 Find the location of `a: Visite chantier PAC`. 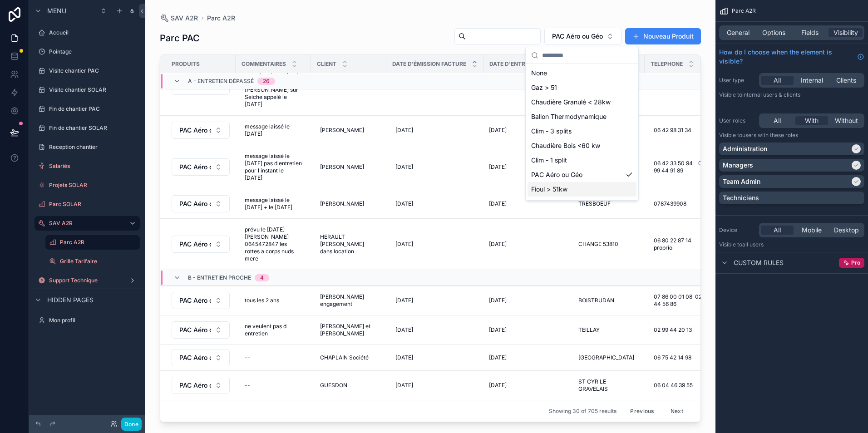

a: Visite chantier PAC is located at coordinates (87, 71).